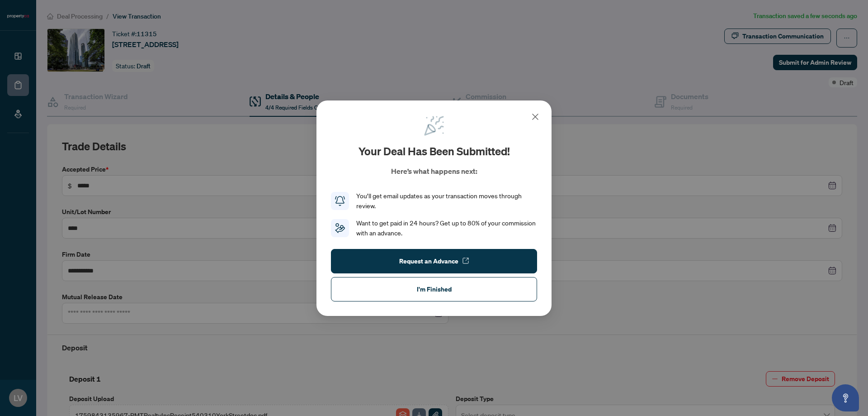 Image resolution: width=868 pixels, height=416 pixels. What do you see at coordinates (434, 171) in the screenshot?
I see `p: Here’s what happens next:` at bounding box center [434, 171].